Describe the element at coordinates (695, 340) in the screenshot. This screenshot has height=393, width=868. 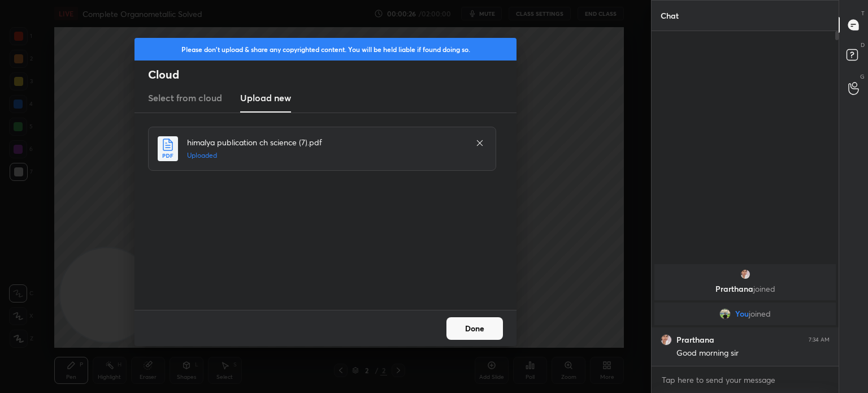
I see `h6: Prarthana` at that location.